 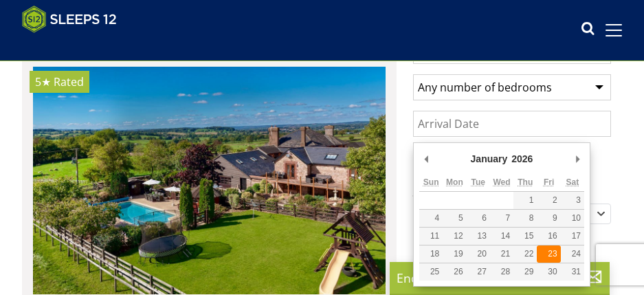 I want to click on button: 23, so click(x=549, y=254).